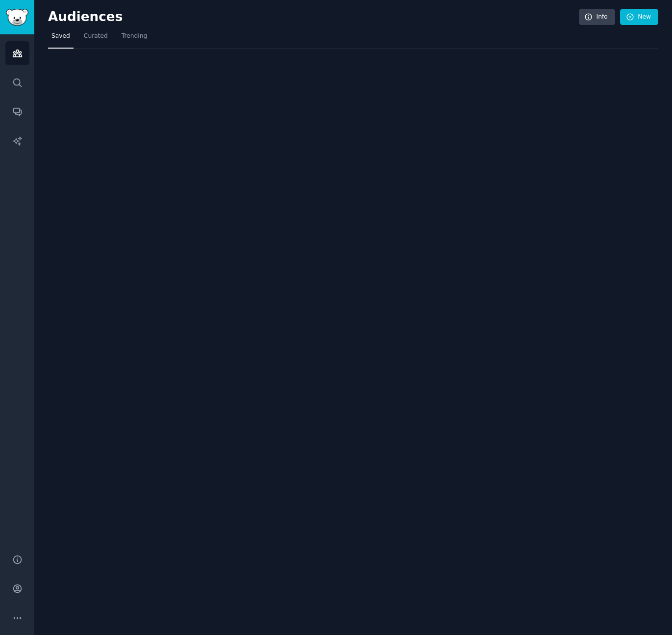  Describe the element at coordinates (96, 38) in the screenshot. I see `a: Curated` at that location.